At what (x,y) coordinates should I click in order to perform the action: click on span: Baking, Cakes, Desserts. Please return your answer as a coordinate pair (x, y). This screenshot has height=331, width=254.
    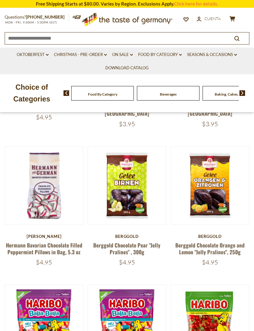
    Looking at the image, I should click on (234, 94).